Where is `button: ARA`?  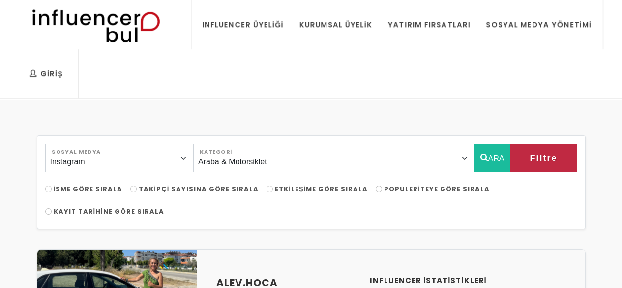
button: ARA is located at coordinates (492, 158).